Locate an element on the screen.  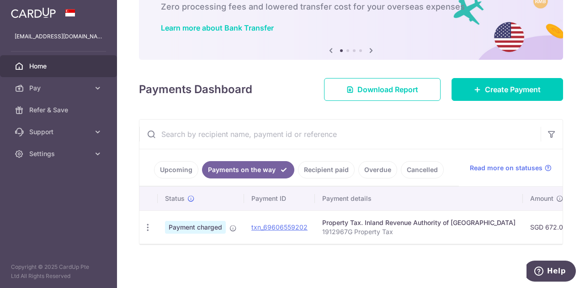
span: Support is located at coordinates (59, 132).